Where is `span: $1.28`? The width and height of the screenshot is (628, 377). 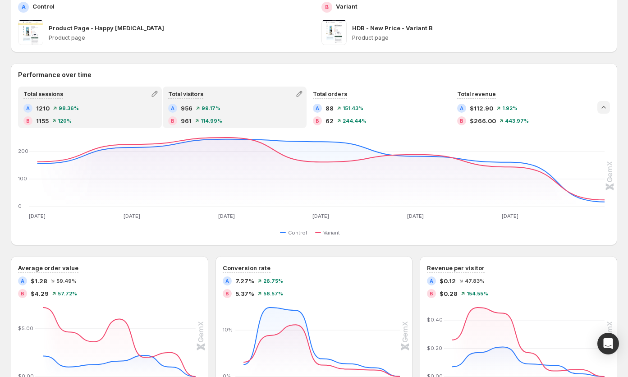
span: $1.28 is located at coordinates (39, 281).